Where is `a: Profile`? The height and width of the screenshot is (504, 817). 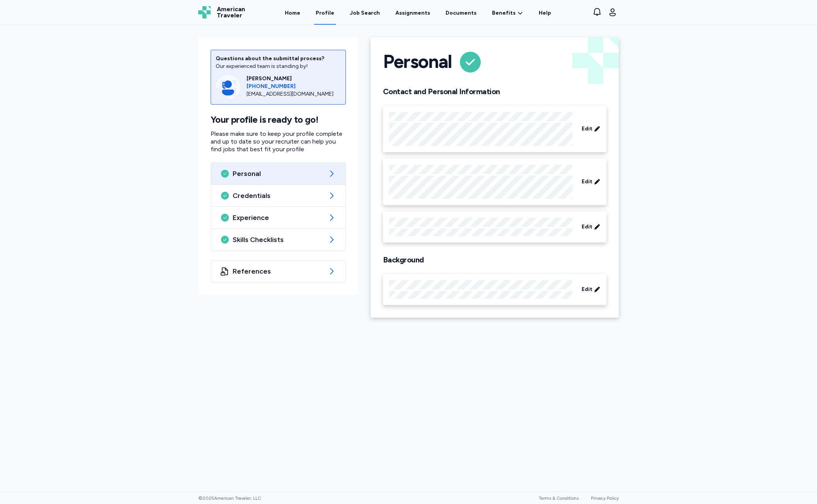
a: Profile is located at coordinates (325, 13).